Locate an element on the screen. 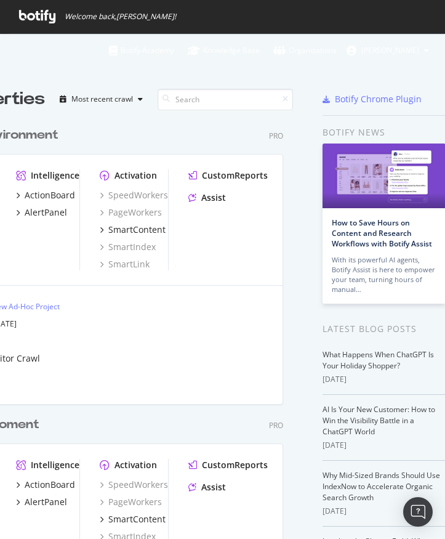 This screenshot has height=539, width=445. a: Botify Chrome Plugin is located at coordinates (372, 99).